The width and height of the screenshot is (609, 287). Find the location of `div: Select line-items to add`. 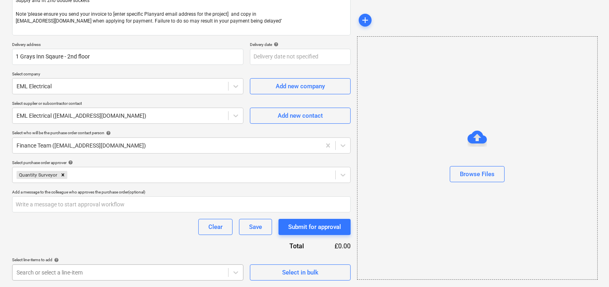

div: Select line-items to add is located at coordinates (128, 260).